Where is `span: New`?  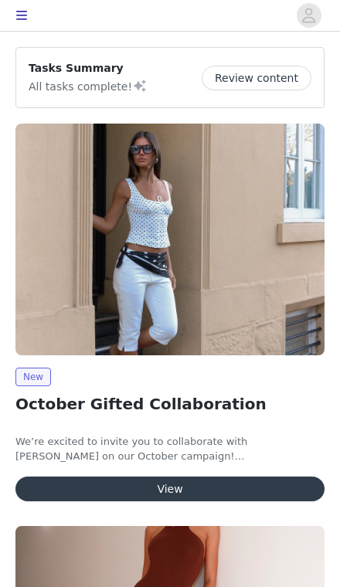 span: New is located at coordinates (33, 377).